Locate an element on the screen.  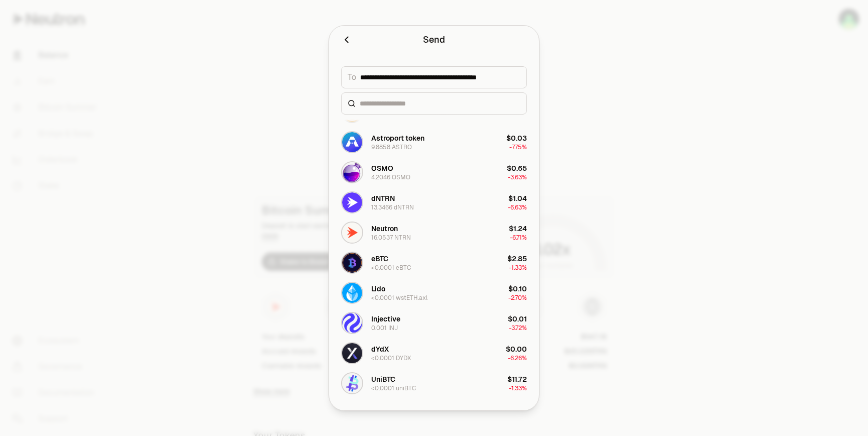
div: Send is located at coordinates (434, 40).